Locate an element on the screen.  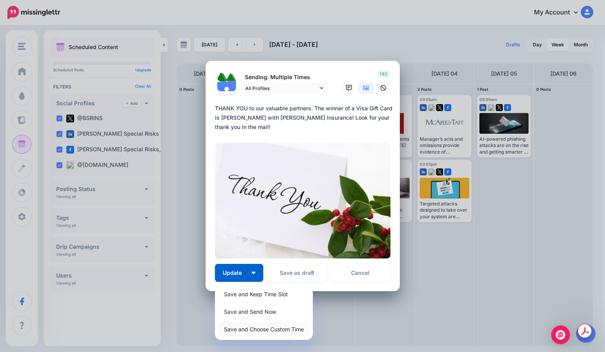
button: Save as draft is located at coordinates (297, 273).